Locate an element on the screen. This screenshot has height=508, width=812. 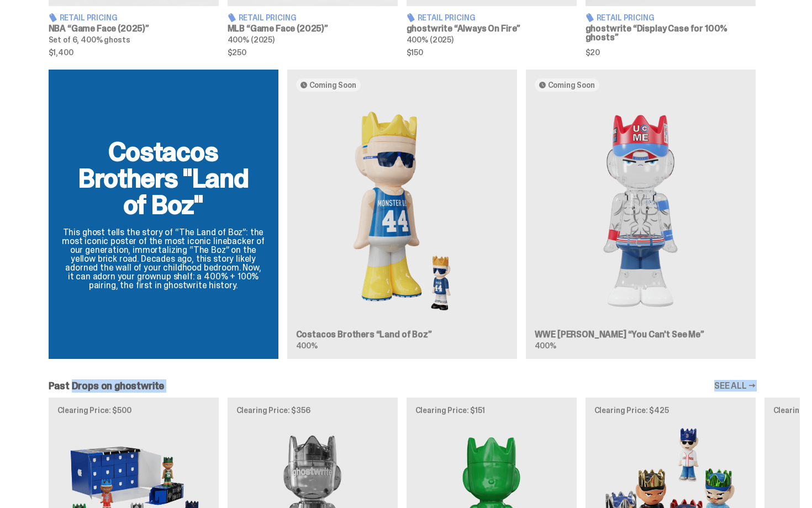
span: $20 is located at coordinates (670, 52).